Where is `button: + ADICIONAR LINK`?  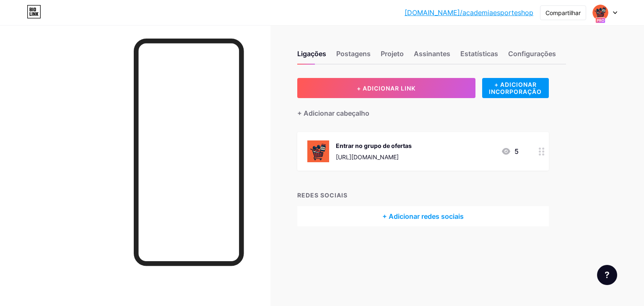 button: + ADICIONAR LINK is located at coordinates (386, 88).